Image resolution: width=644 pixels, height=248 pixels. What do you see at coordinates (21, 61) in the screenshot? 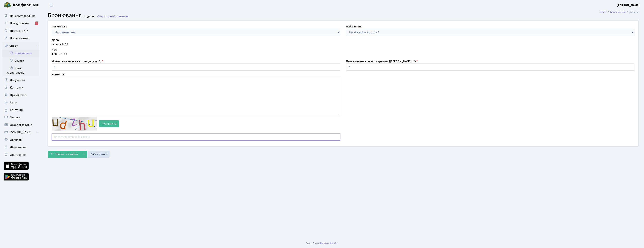
I see `a: Скарги` at bounding box center [21, 61].